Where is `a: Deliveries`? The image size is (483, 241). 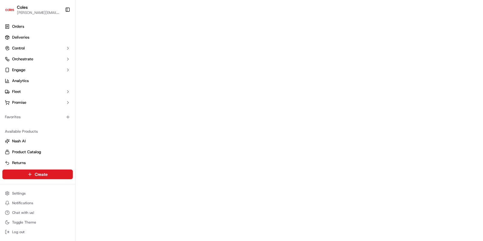
a: Deliveries is located at coordinates (37, 37).